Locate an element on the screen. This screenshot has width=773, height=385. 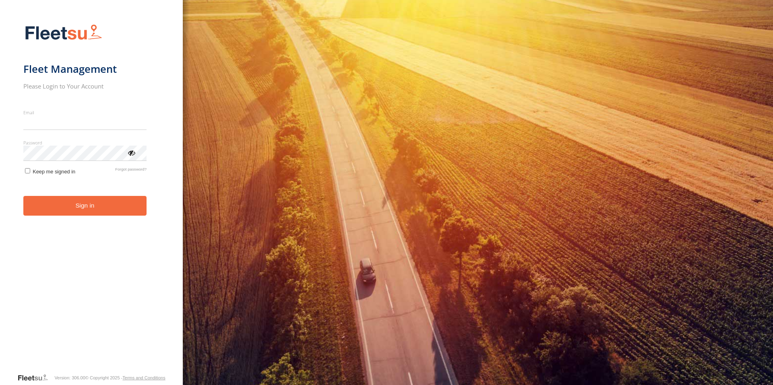
button: Sign in is located at coordinates (85, 206).